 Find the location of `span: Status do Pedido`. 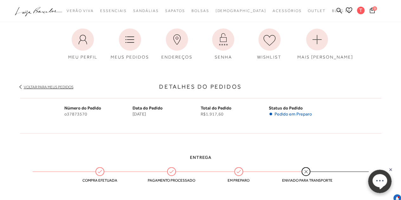

span: Status do Pedido is located at coordinates (286, 108).